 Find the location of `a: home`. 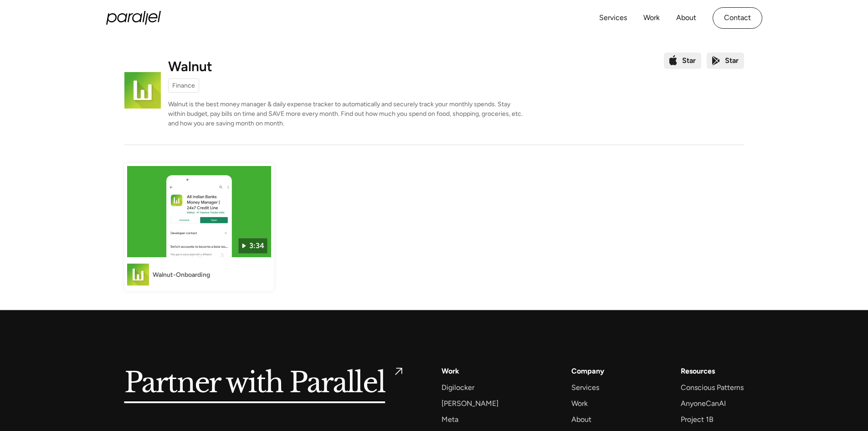

a: home is located at coordinates (133, 18).